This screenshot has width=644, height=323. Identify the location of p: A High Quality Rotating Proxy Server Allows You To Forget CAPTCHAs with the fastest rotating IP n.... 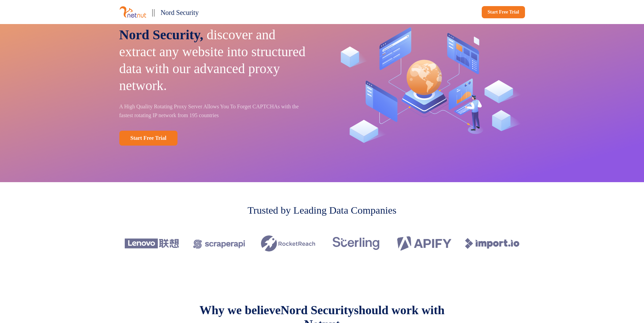
(216, 111).